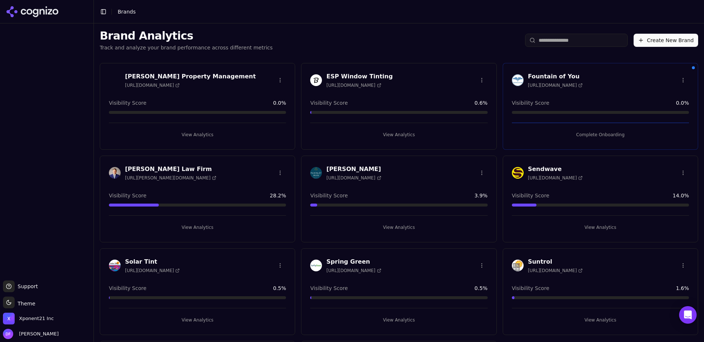  What do you see at coordinates (316, 266) in the screenshot?
I see `img: Spring Green` at bounding box center [316, 266].